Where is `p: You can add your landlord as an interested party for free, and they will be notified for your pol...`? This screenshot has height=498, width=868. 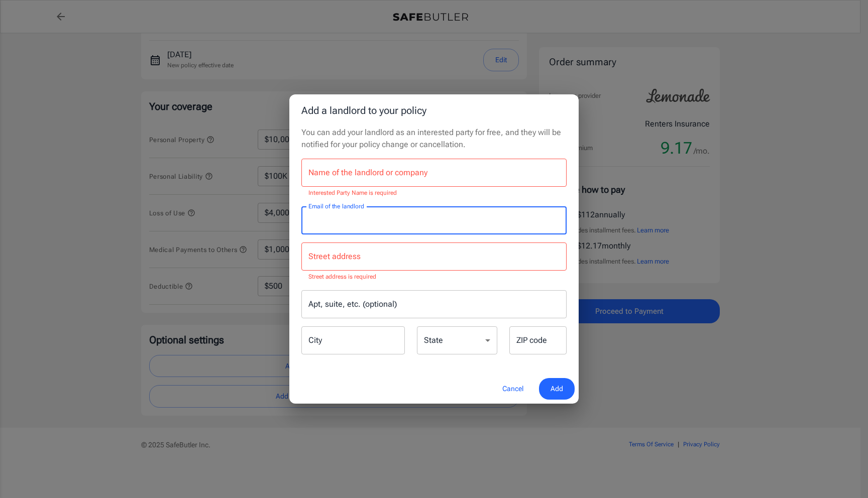
p: You can add your landlord as an interested party for free, and they will be notified for your pol... is located at coordinates (434, 139).